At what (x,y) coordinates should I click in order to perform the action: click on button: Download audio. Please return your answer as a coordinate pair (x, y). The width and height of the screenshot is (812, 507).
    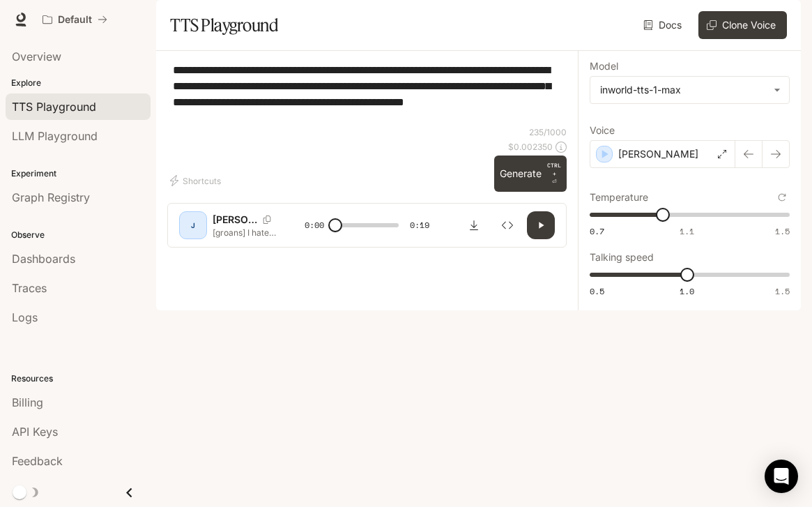
    Looking at the image, I should click on (474, 225).